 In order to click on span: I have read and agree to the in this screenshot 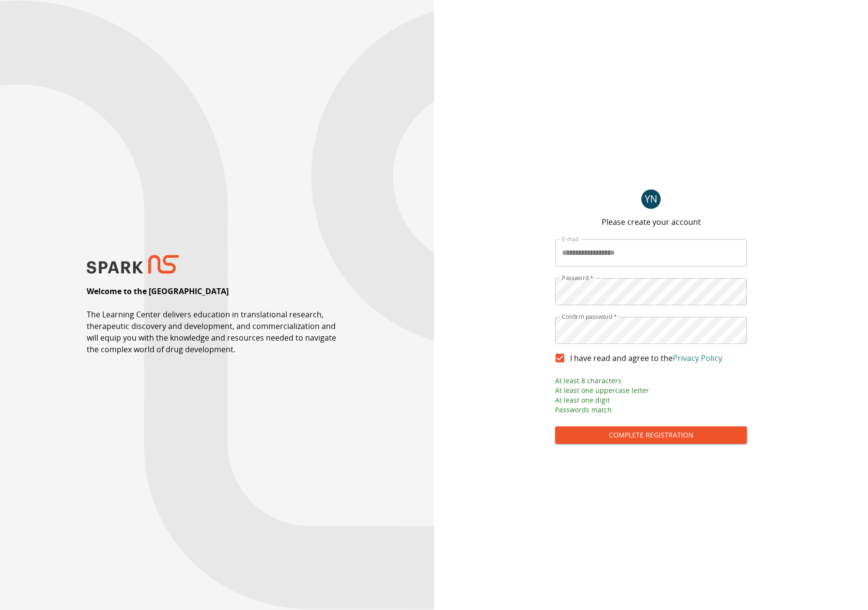, I will do `click(647, 358)`.